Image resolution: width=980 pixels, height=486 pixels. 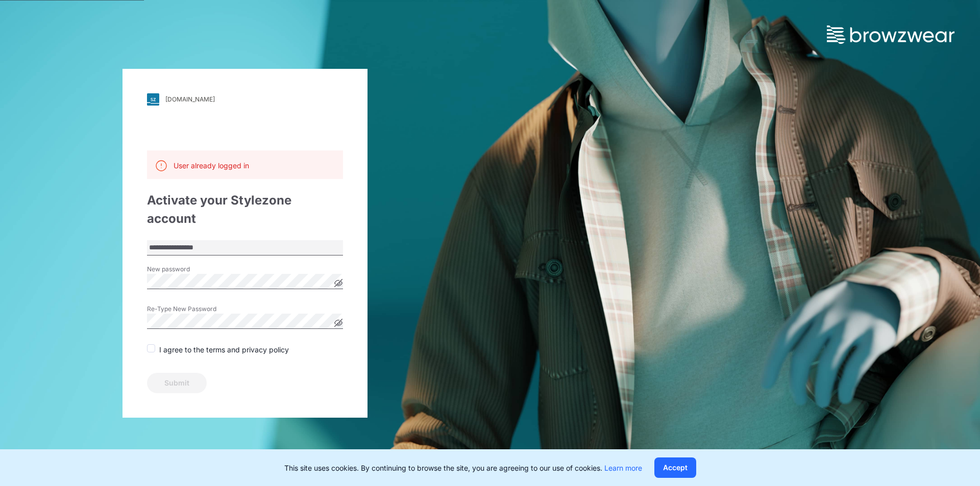 I want to click on img: svg+xml;base64,PHN2ZyB3aWR0aD0iMjQiIGhlaWdodD0iMjQiIHZpZXdCb3g9IjAgMCAyNCAyNCIgZmlsbD0ibm9uZSIgeG..., so click(x=161, y=166).